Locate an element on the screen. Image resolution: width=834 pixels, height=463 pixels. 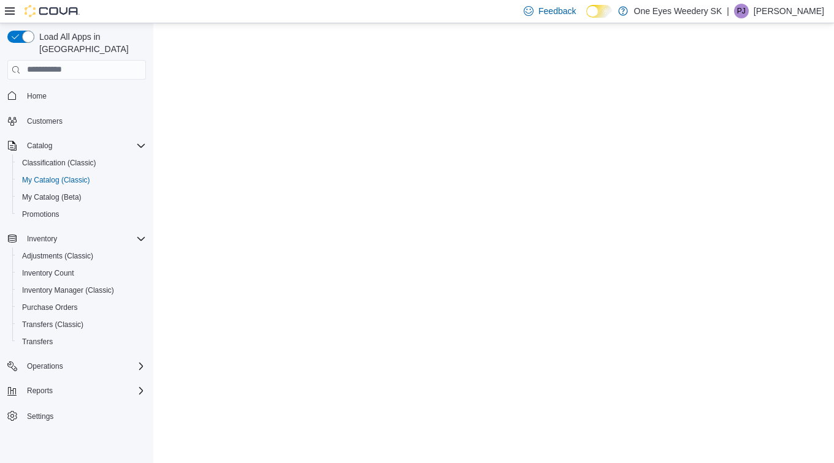
span: PJ is located at coordinates (741, 11).